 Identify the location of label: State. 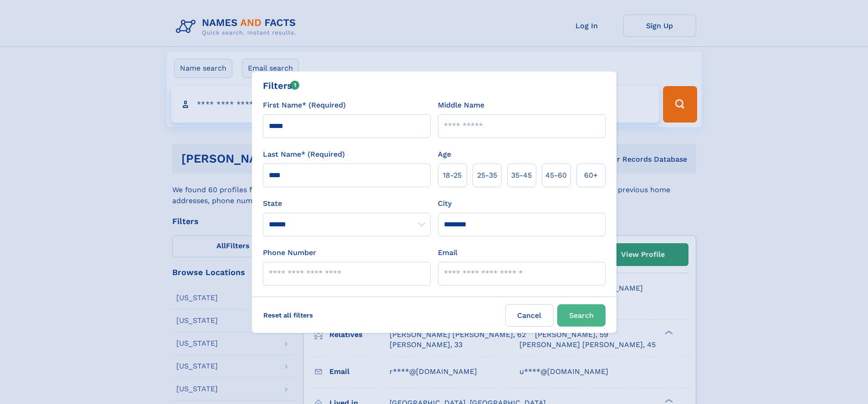
(346, 204).